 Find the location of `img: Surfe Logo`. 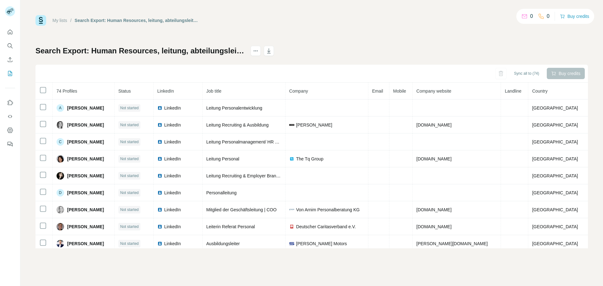

img: Surfe Logo is located at coordinates (41, 20).